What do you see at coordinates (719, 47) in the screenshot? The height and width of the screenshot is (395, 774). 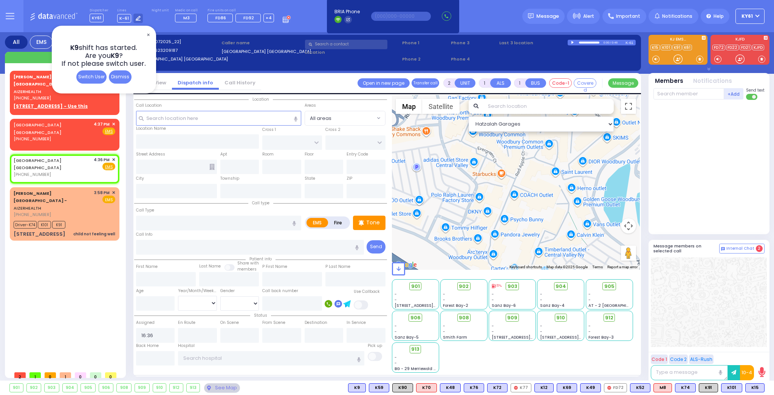 I see `a: FD72` at bounding box center [719, 47].